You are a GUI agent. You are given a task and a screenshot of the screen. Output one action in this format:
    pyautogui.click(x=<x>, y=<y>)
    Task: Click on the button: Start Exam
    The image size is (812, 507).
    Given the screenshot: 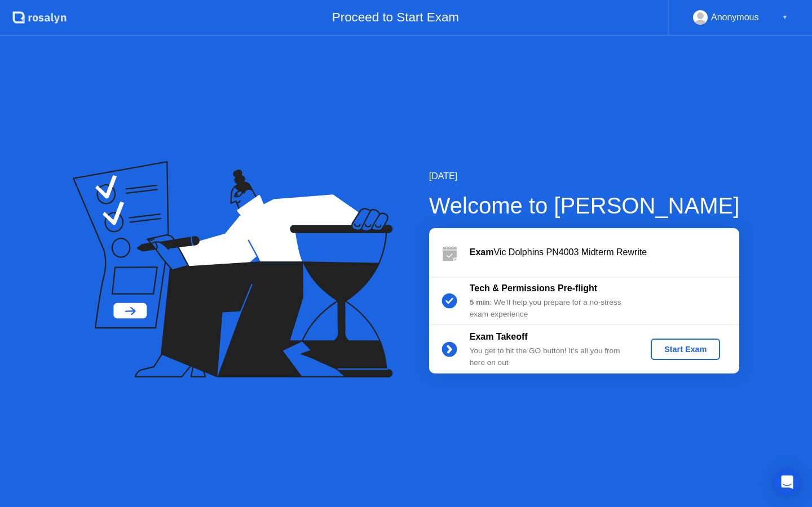 What is the action you would take?
    pyautogui.click(x=686, y=350)
    